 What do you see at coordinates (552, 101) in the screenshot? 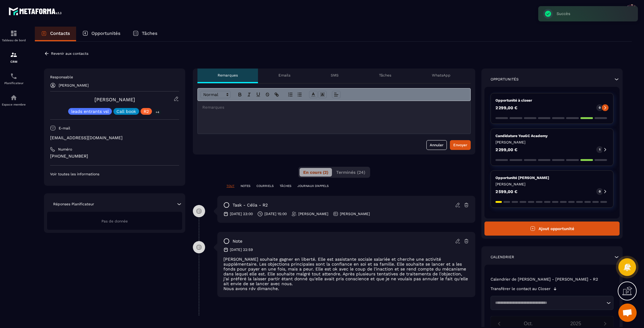
I see `p: Opportunité à closer` at bounding box center [552, 101].